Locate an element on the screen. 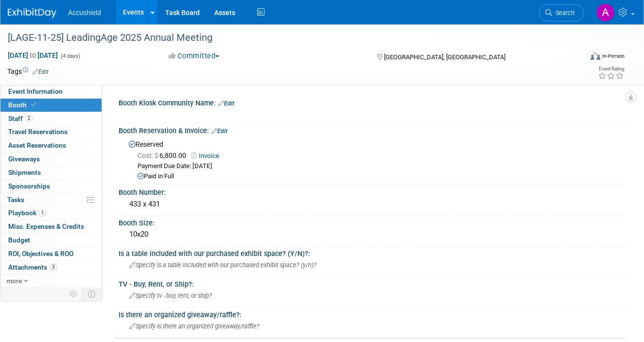  div: [LAGE-11-25] LeadingAge 2025 Annual Meeting is located at coordinates (288, 38).